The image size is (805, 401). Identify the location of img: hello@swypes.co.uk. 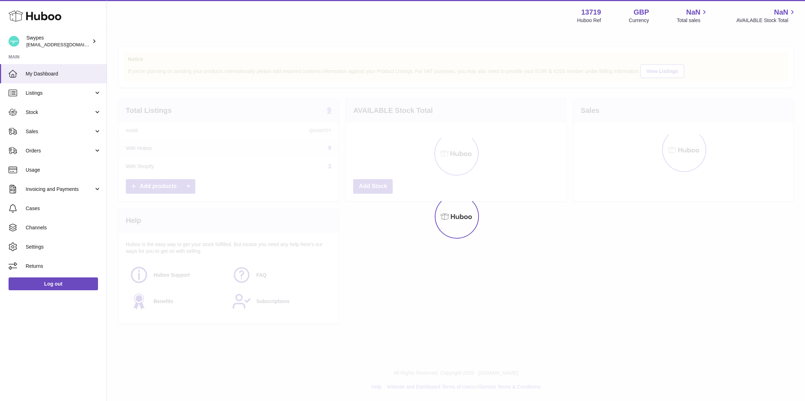
(14, 41).